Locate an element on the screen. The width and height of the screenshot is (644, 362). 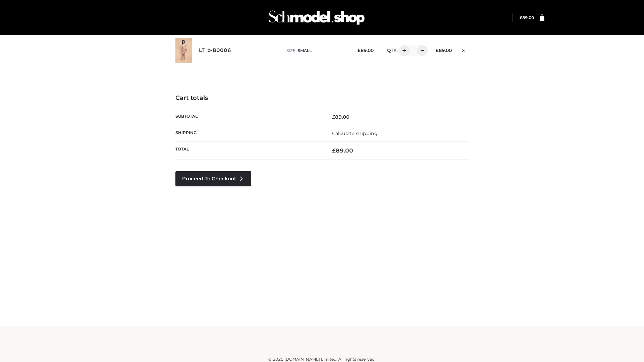
th: Total is located at coordinates (249, 150).